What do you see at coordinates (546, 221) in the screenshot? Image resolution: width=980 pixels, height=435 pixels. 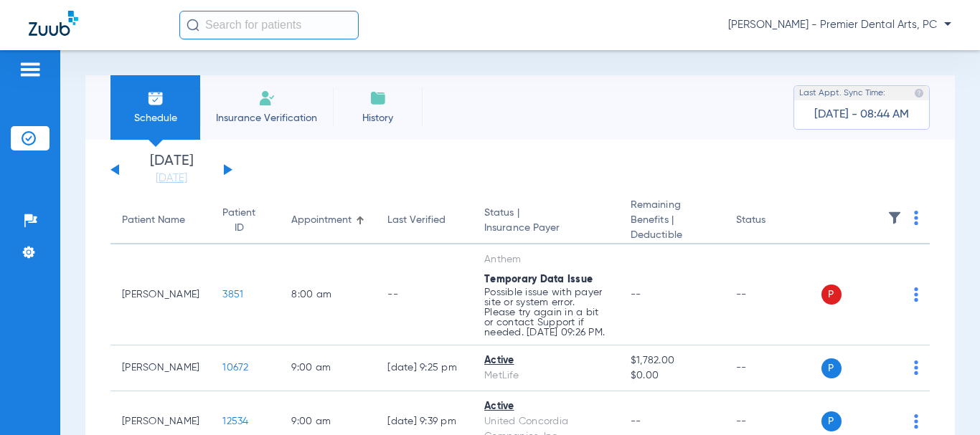 I see `th: Status |` at bounding box center [546, 221].